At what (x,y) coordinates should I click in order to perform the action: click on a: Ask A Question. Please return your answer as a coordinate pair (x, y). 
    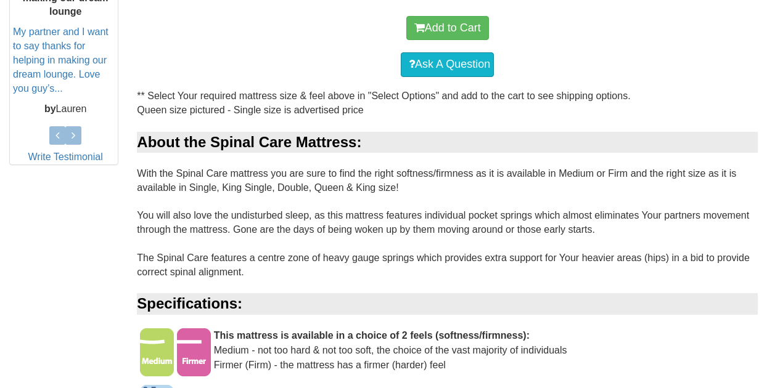
    Looking at the image, I should click on (447, 65).